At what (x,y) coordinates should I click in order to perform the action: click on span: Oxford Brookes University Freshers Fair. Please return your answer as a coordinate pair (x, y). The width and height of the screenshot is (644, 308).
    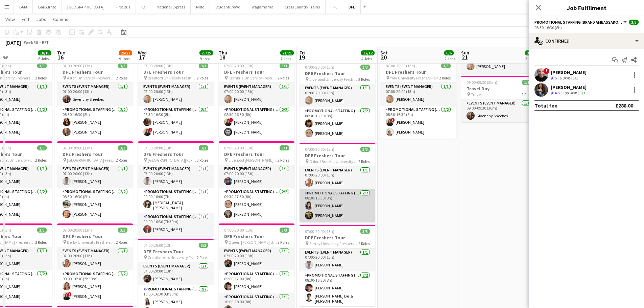
    Looking at the image, I should click on (334, 161).